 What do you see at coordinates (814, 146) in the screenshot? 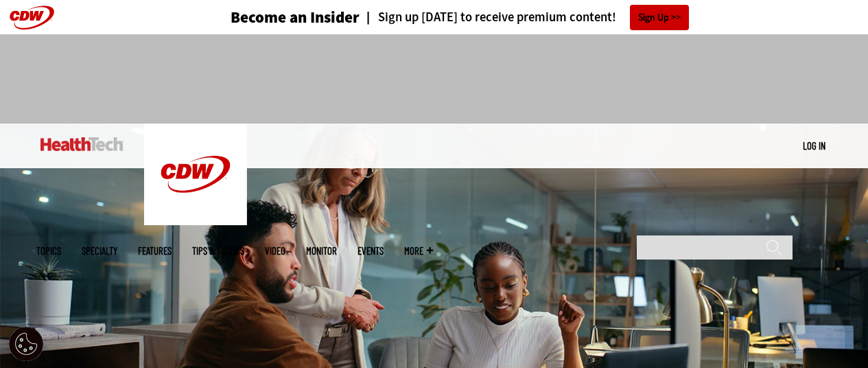
I see `a: Log in` at bounding box center [814, 146].